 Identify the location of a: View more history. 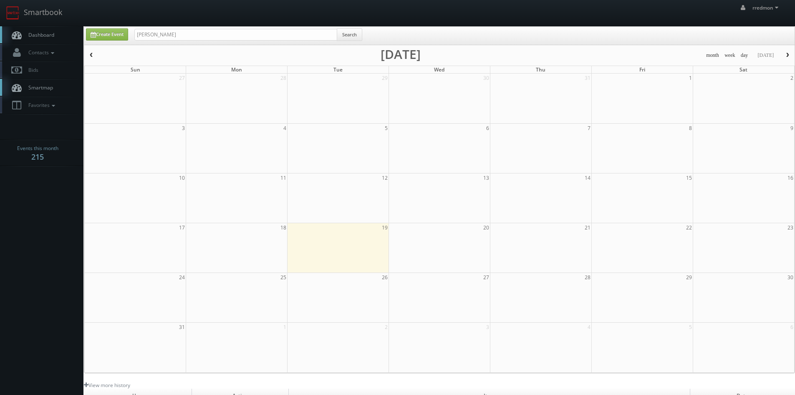
(107, 385).